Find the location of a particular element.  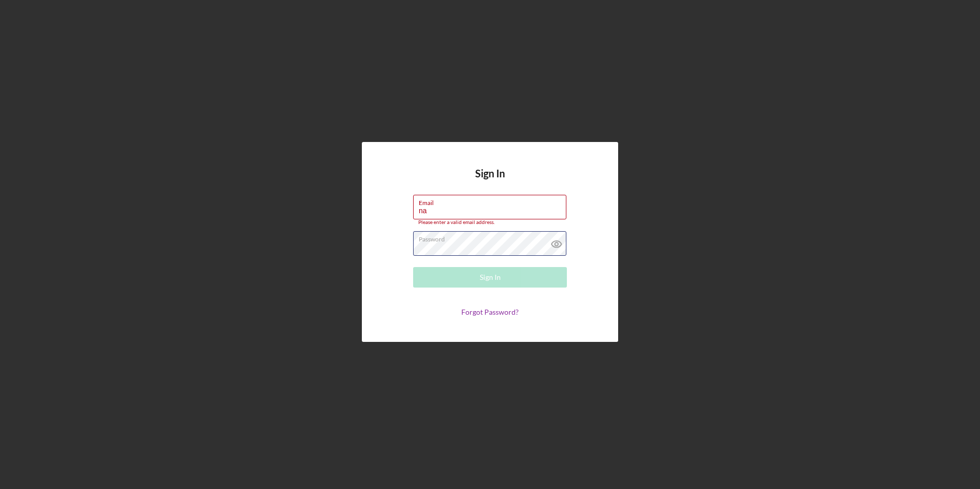

h4: Sign In is located at coordinates (490, 181).